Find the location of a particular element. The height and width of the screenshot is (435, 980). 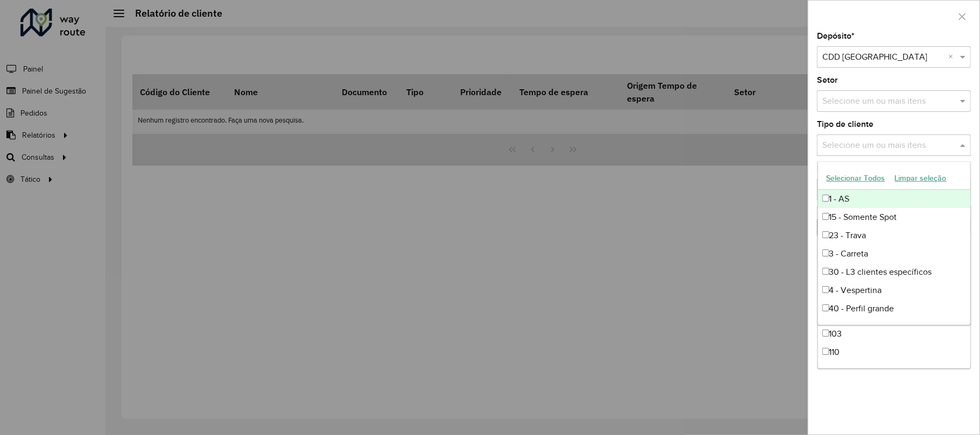

div: 5 - Noturna is located at coordinates (894, 327).